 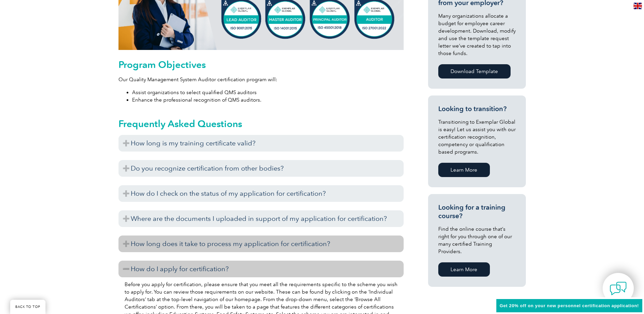 I want to click on a: BACK TO TOP, so click(x=28, y=307).